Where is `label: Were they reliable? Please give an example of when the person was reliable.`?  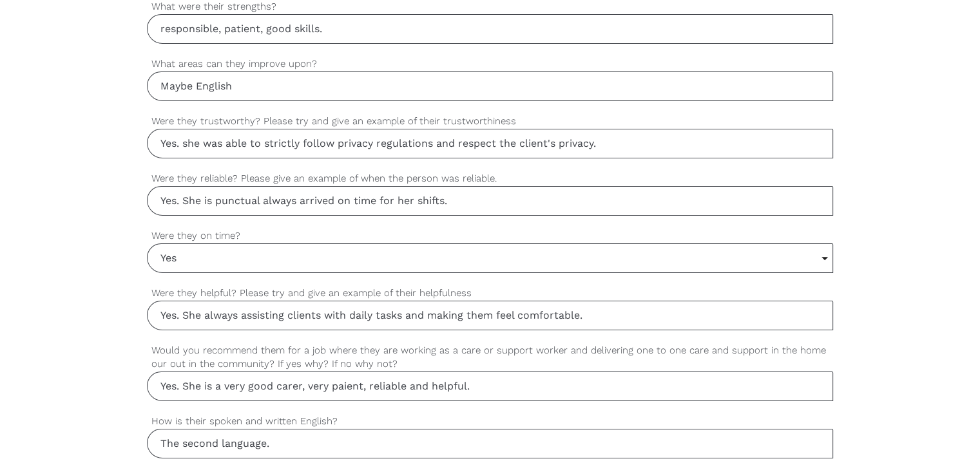
label: Were they reliable? Please give an example of when the person was reliable. is located at coordinates (489, 178).